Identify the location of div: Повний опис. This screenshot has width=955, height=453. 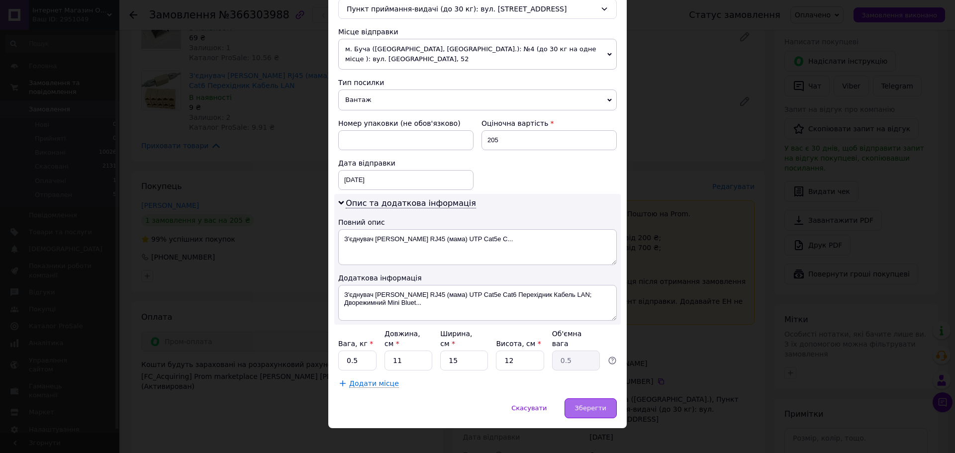
(478, 222).